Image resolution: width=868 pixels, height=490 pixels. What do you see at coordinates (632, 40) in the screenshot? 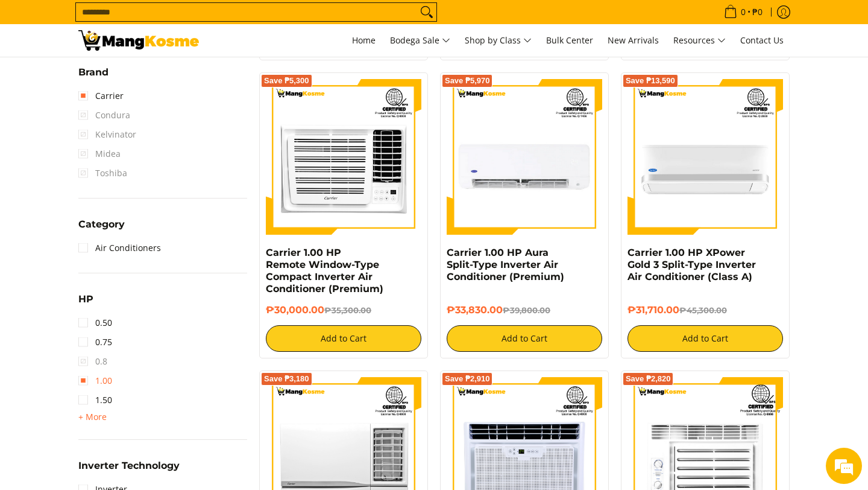
I see `a: New Arrivals` at bounding box center [632, 40].